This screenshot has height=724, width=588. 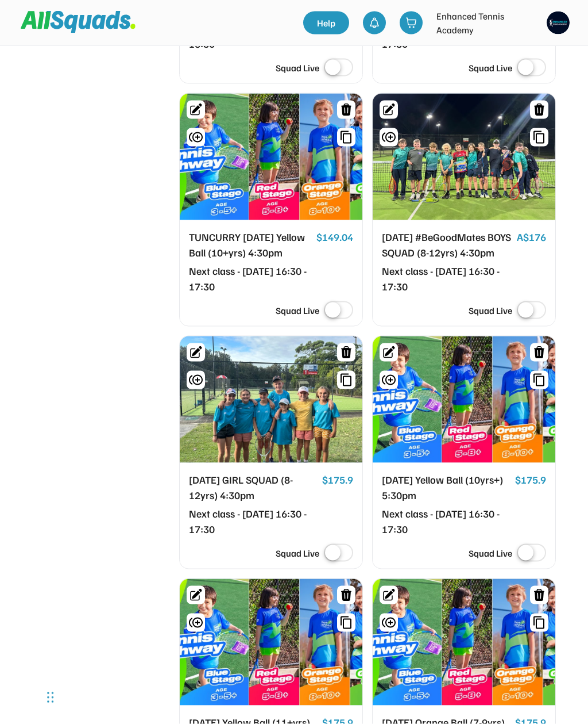 I want to click on a: Help, so click(x=326, y=23).